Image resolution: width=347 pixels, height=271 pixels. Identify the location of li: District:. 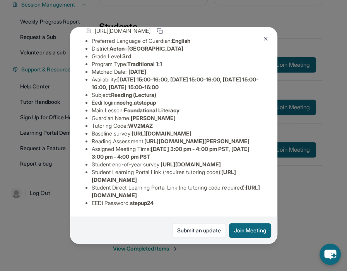
(177, 49).